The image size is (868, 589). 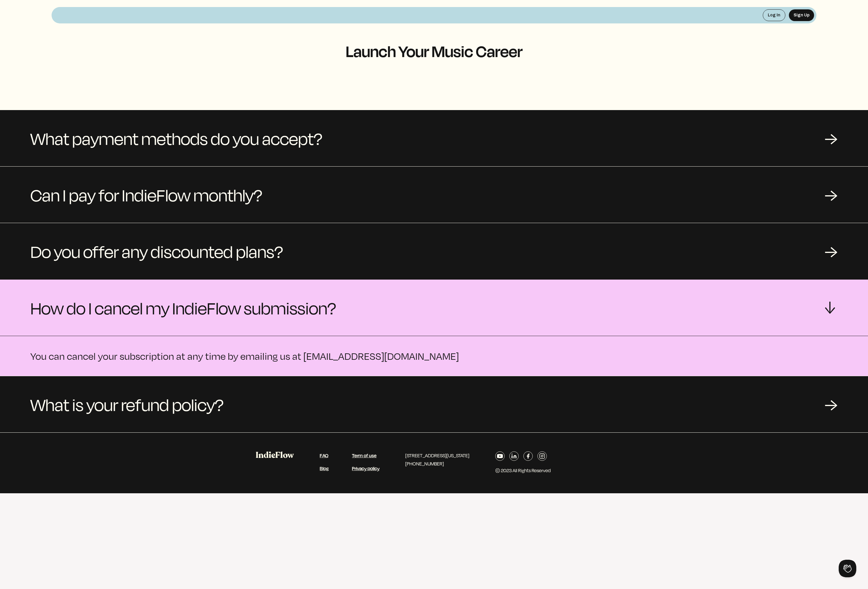 What do you see at coordinates (364, 455) in the screenshot?
I see `a: Term of use` at bounding box center [364, 455].